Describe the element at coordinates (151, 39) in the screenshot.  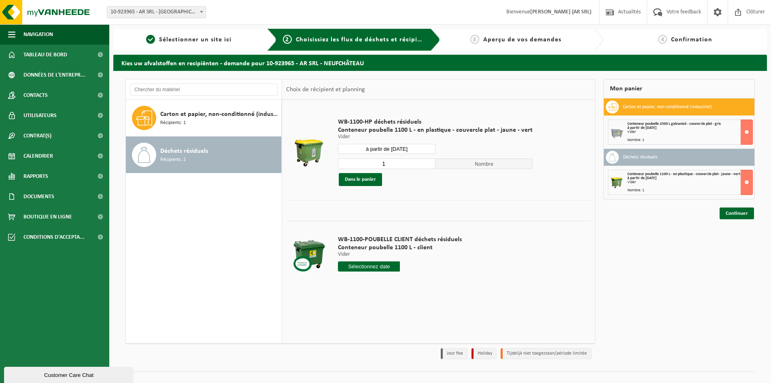
I see `span: 1` at that location.